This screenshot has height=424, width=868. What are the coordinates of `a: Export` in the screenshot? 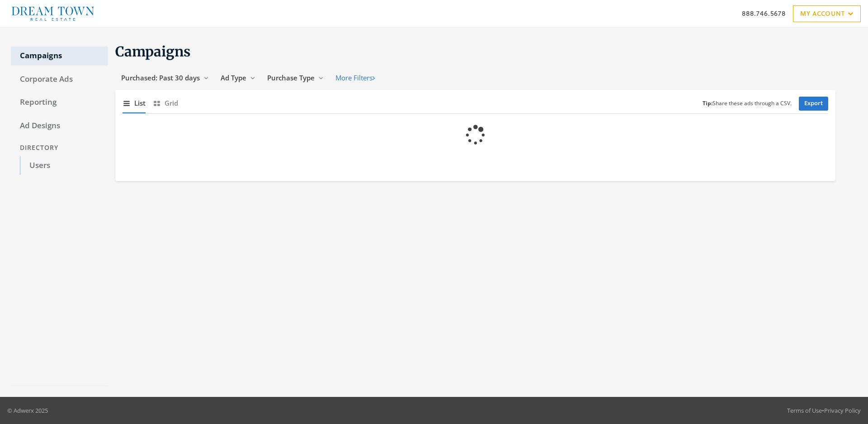 It's located at (813, 103).